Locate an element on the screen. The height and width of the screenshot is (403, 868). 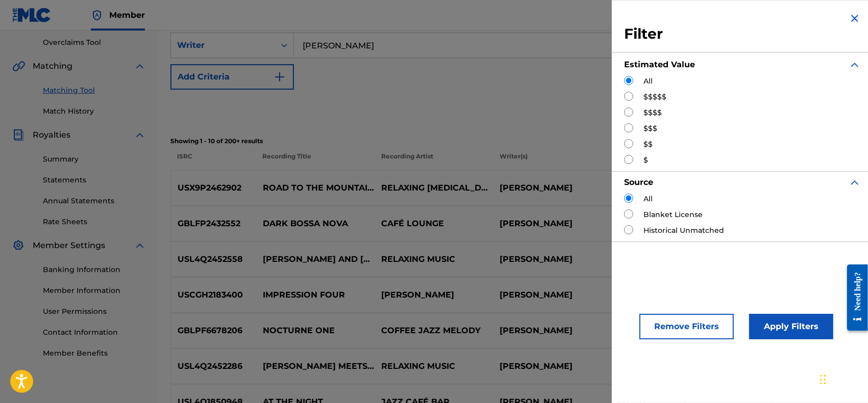
div: Widżet czatu is located at coordinates (842, 379).